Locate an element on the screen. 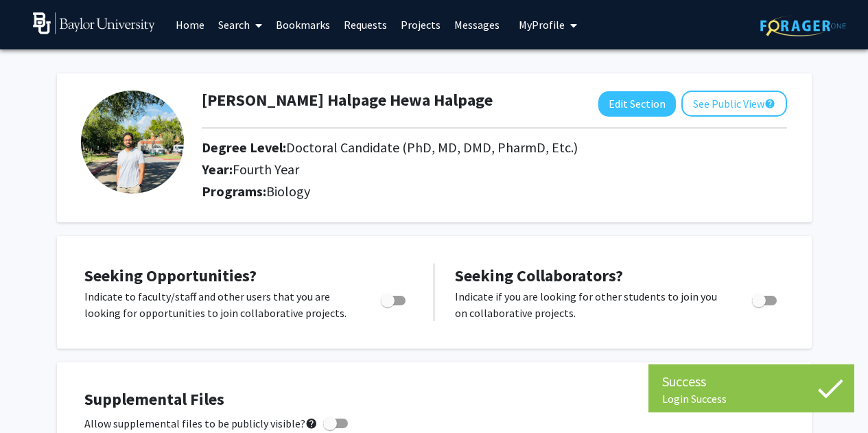 The width and height of the screenshot is (868, 433). a: Search is located at coordinates (240, 25).